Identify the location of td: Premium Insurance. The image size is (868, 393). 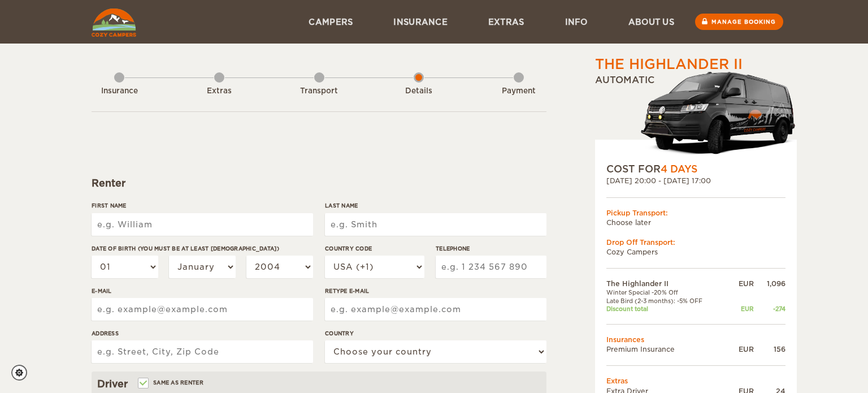
(666, 349).